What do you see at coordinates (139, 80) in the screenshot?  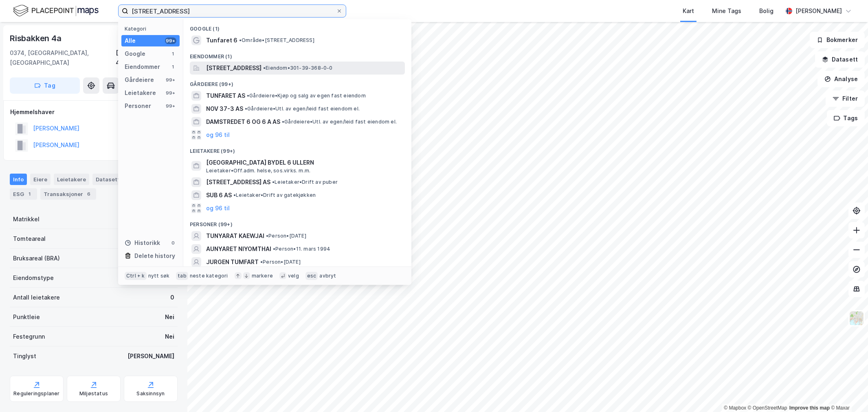 I see `div: Gårdeiere` at bounding box center [139, 80].